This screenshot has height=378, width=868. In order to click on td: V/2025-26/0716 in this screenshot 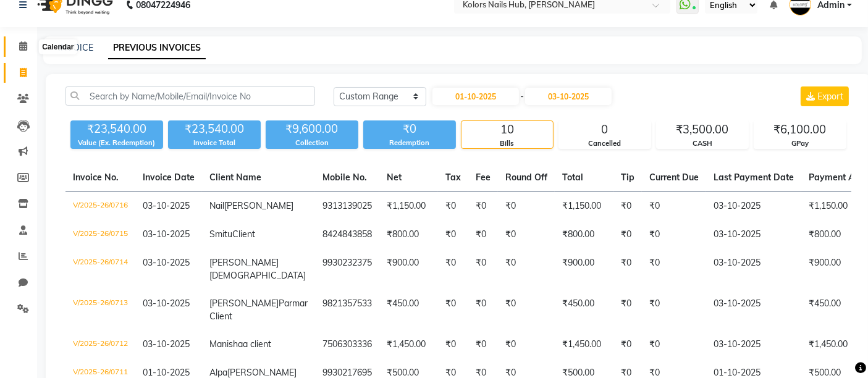, I will do `click(100, 206)`.